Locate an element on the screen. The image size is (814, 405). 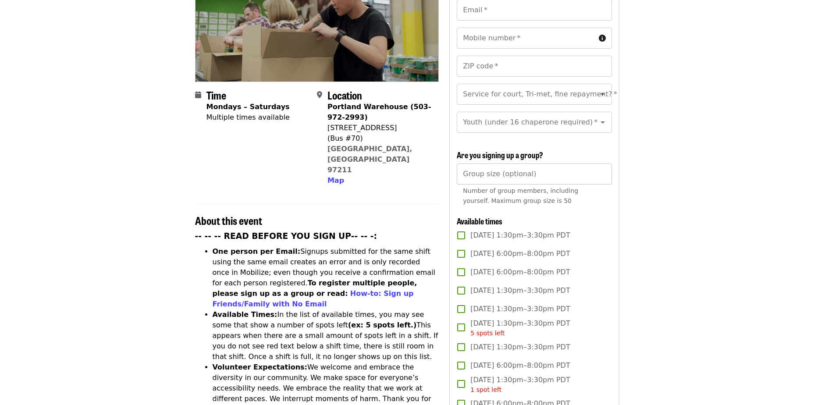
i: map-marker-alt icon is located at coordinates (320, 95).